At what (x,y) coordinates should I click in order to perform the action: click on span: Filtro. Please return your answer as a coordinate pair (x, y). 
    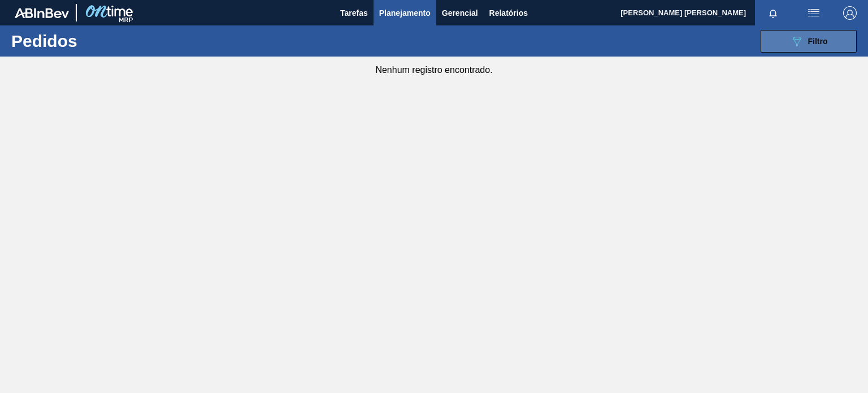
    Looking at the image, I should click on (818, 41).